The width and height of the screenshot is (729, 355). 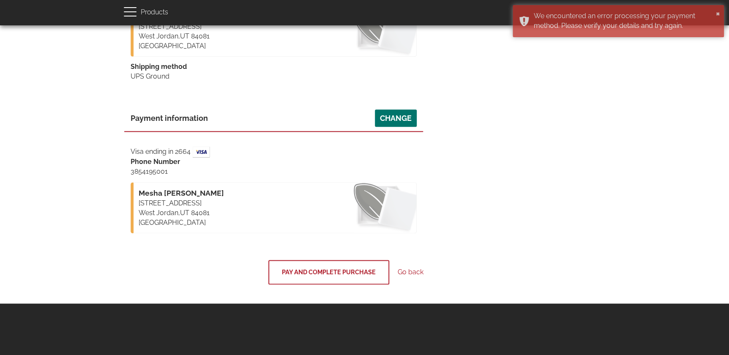 I want to click on div: Visa ending in 2664, so click(x=274, y=152).